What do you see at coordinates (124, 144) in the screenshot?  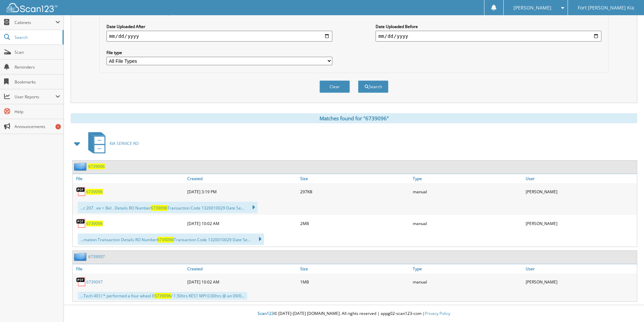 I see `span: KIA SERVICE RO` at bounding box center [124, 144].